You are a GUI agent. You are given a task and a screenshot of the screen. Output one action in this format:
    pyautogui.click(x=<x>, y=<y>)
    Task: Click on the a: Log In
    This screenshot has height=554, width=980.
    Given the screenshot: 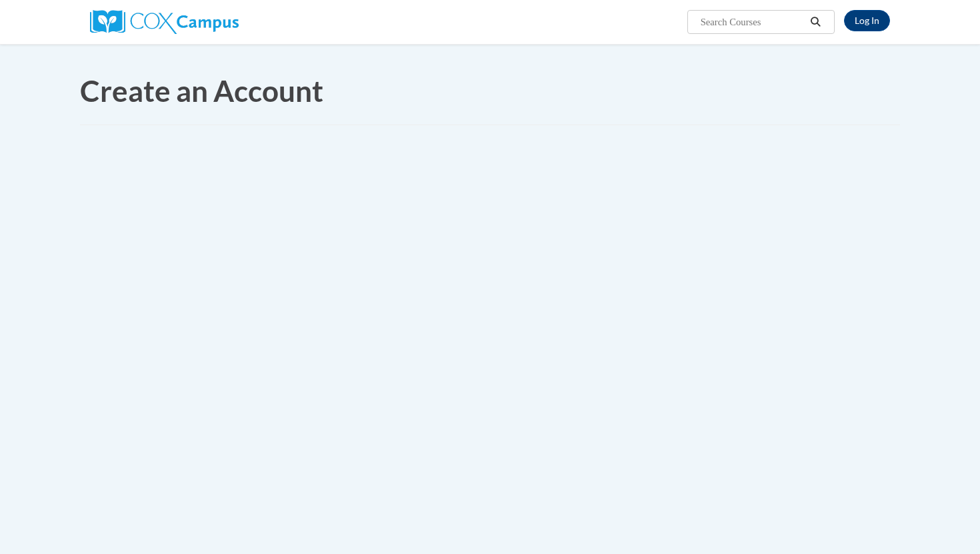 What is the action you would take?
    pyautogui.click(x=866, y=21)
    